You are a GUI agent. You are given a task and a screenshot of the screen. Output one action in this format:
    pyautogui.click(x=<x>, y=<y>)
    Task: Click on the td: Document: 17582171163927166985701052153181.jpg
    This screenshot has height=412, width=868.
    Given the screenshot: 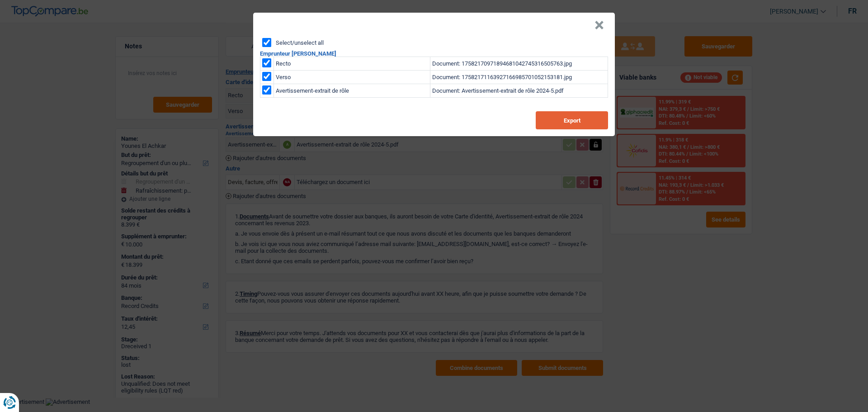 What is the action you would take?
    pyautogui.click(x=519, y=78)
    